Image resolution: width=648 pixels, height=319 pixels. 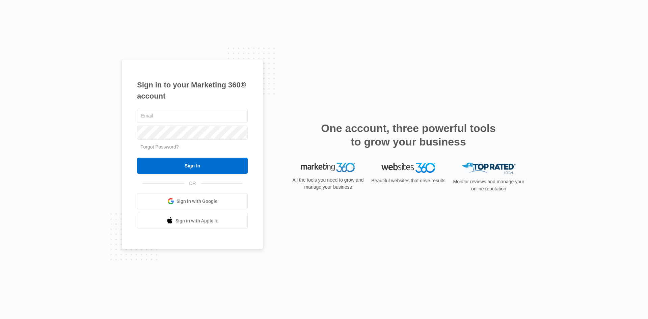 What do you see at coordinates (489, 168) in the screenshot?
I see `img: Top Rated Local` at bounding box center [489, 168].